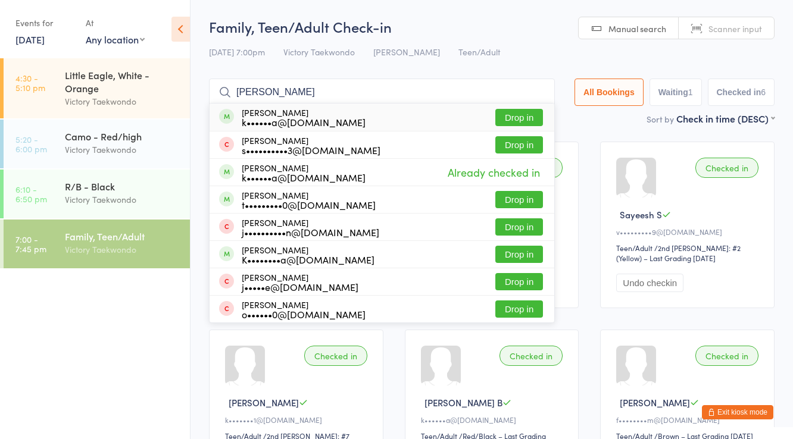 The image size is (793, 439). What do you see at coordinates (30, 83) in the screenshot?
I see `time: 4:30 - 5:10 pm` at bounding box center [30, 83].